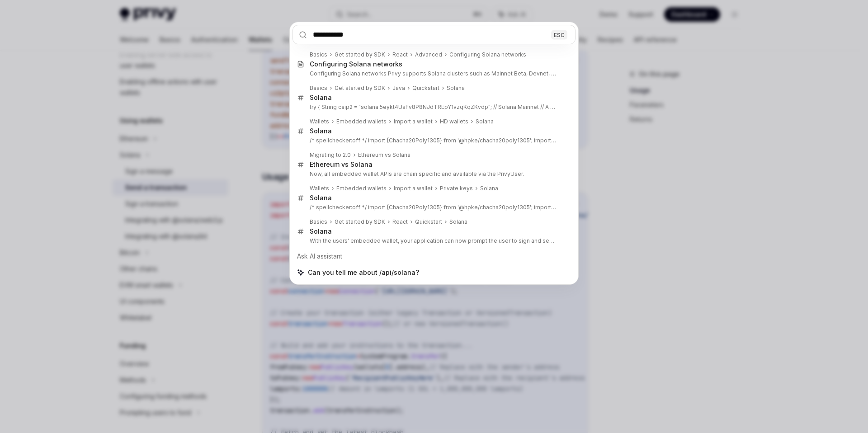 This screenshot has width=868, height=433. I want to click on div: Advanced, so click(429, 54).